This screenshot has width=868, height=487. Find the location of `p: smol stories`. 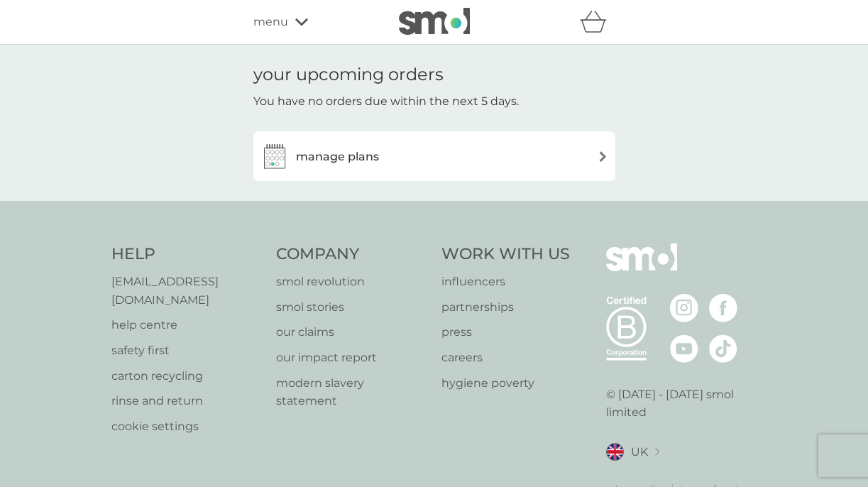

p: smol stories is located at coordinates (351, 308).